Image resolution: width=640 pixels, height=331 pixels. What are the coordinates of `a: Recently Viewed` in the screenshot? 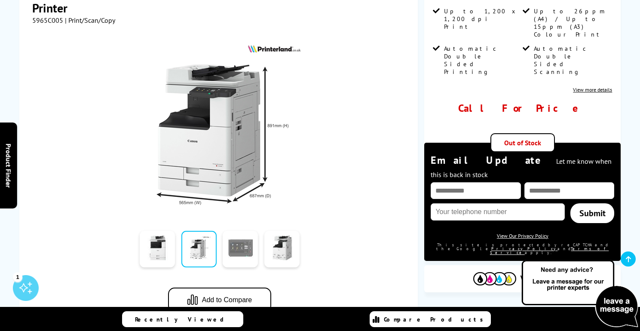 It's located at (183, 319).